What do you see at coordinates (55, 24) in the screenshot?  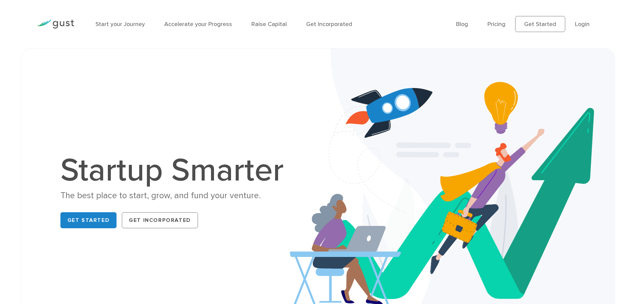 I see `img: Gust Logo` at bounding box center [55, 24].